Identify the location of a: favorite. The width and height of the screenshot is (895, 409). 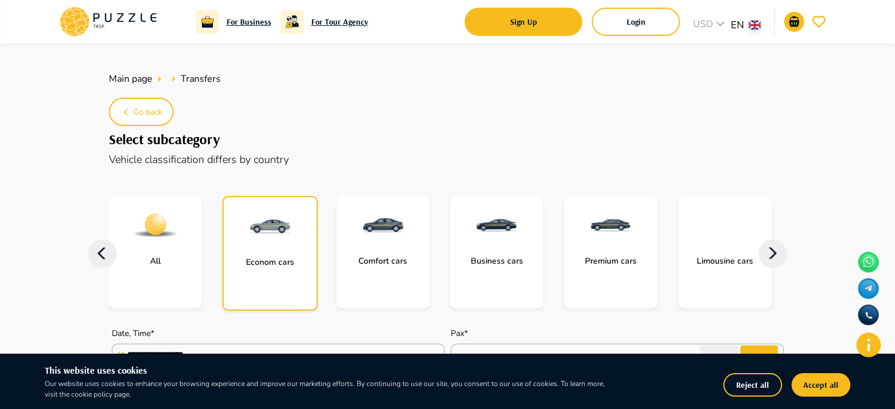
(819, 22).